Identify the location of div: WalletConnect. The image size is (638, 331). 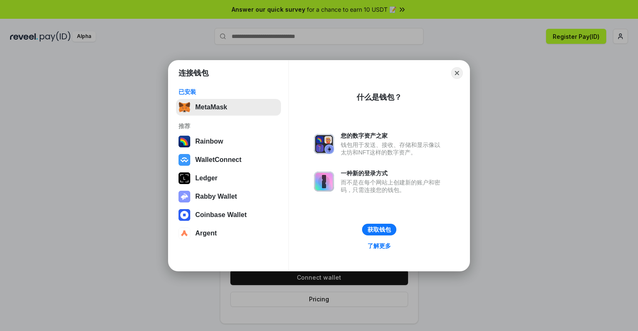
(218, 160).